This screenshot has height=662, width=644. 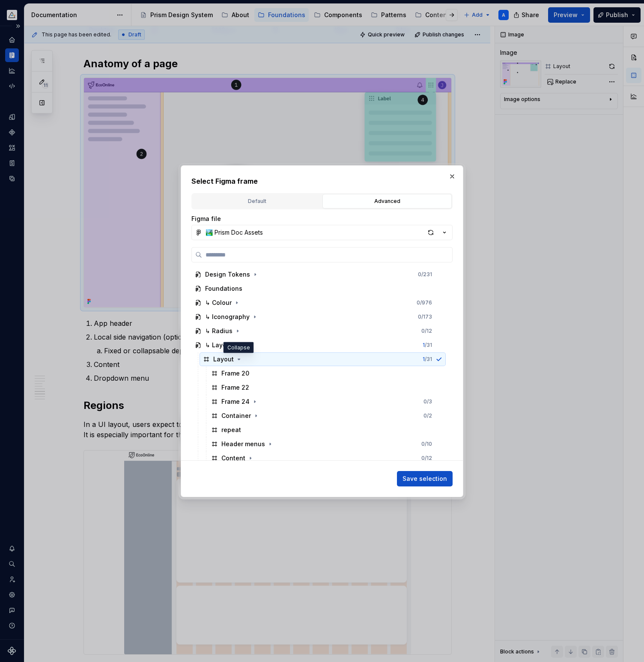 What do you see at coordinates (425, 479) in the screenshot?
I see `span: Save selection` at bounding box center [425, 479].